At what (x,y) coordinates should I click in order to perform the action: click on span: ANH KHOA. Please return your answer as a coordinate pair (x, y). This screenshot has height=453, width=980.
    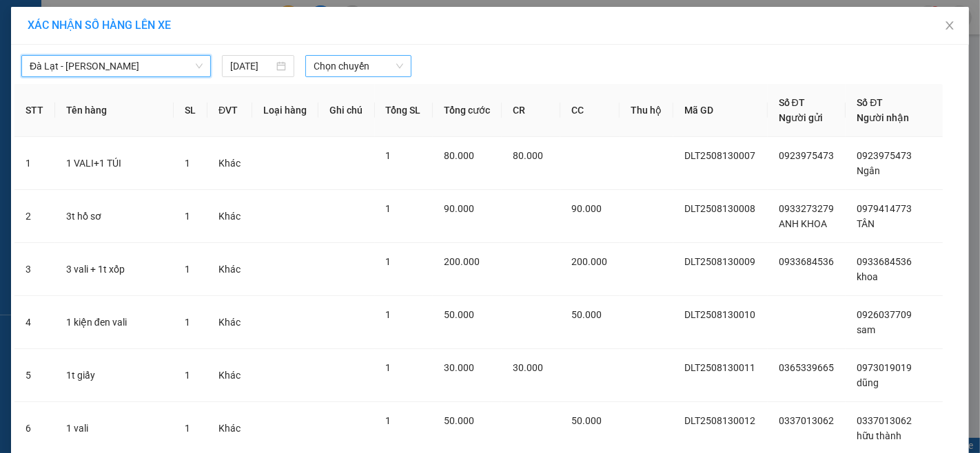
    Looking at the image, I should click on (803, 224).